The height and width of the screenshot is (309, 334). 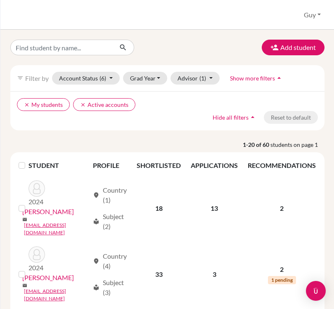 What do you see at coordinates (37, 78) in the screenshot?
I see `span: Filter by` at bounding box center [37, 78].